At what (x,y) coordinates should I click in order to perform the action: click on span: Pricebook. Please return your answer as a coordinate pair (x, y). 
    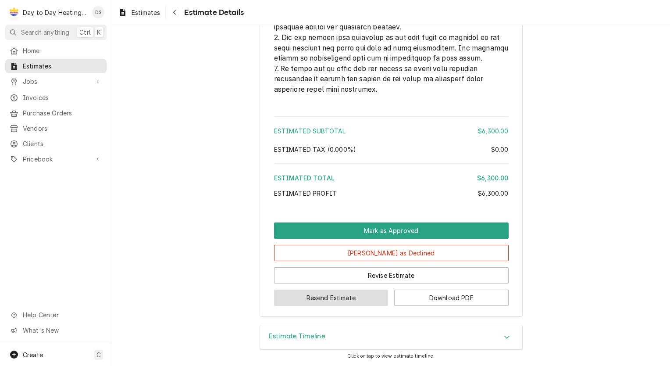
    Looking at the image, I should click on (56, 159).